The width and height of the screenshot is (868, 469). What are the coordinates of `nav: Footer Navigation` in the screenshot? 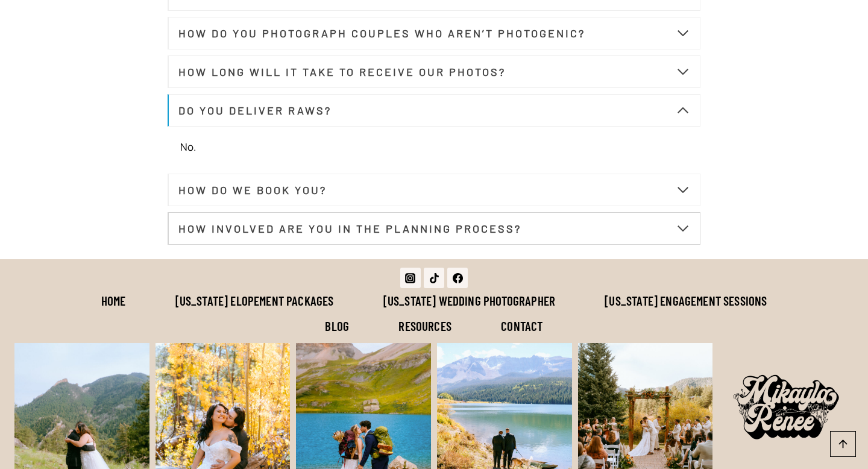 It's located at (434, 313).